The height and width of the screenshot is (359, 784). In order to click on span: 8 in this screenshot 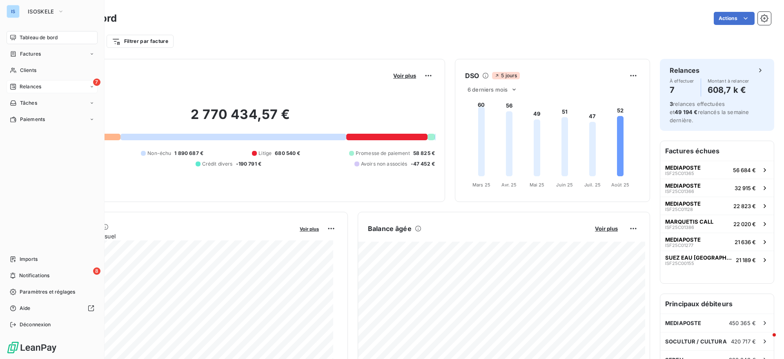, I will do `click(97, 271)`.